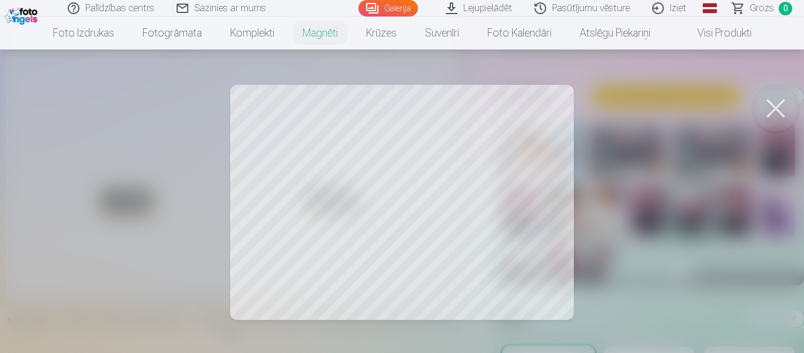 This screenshot has height=353, width=804. Describe the element at coordinates (715, 33) in the screenshot. I see `a: Visi produkti` at that location.